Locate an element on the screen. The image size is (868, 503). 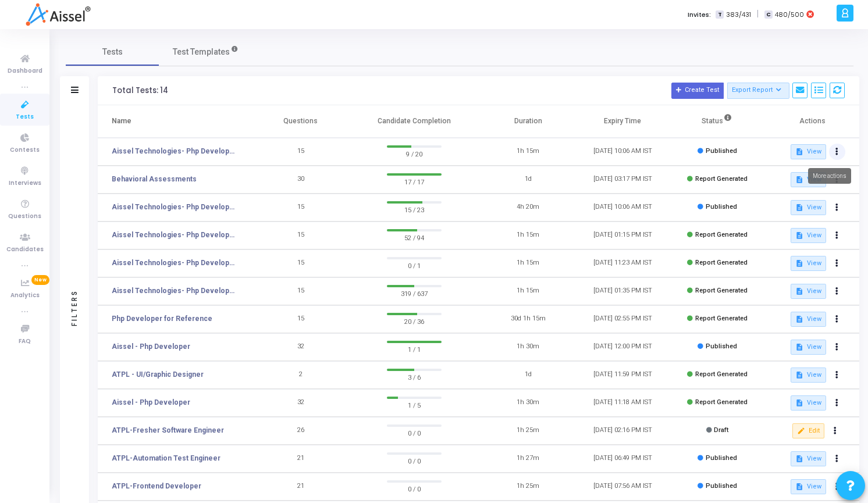
span: New is located at coordinates (40, 280).